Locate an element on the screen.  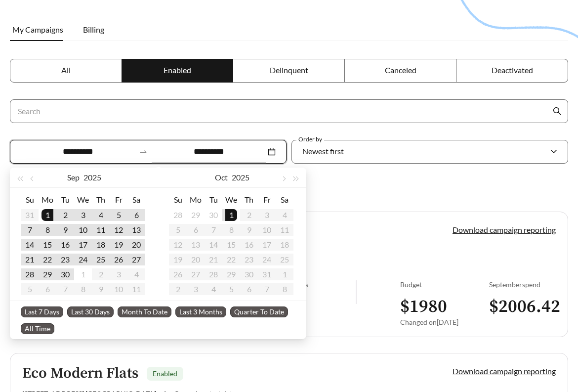
div: September spend is located at coordinates (522, 284).